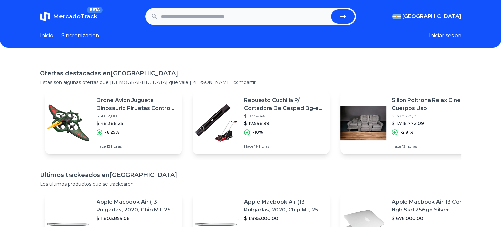  What do you see at coordinates (432, 146) in the screenshot?
I see `p: Hace 12 horas` at bounding box center [432, 146].